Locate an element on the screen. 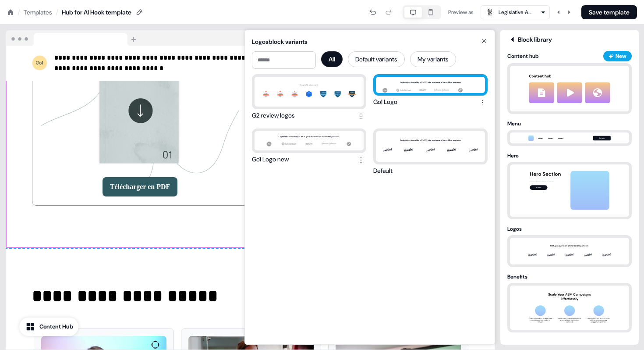 The height and width of the screenshot is (350, 644). button: LogoslogoClouds thumbnail preview is located at coordinates (570, 245).